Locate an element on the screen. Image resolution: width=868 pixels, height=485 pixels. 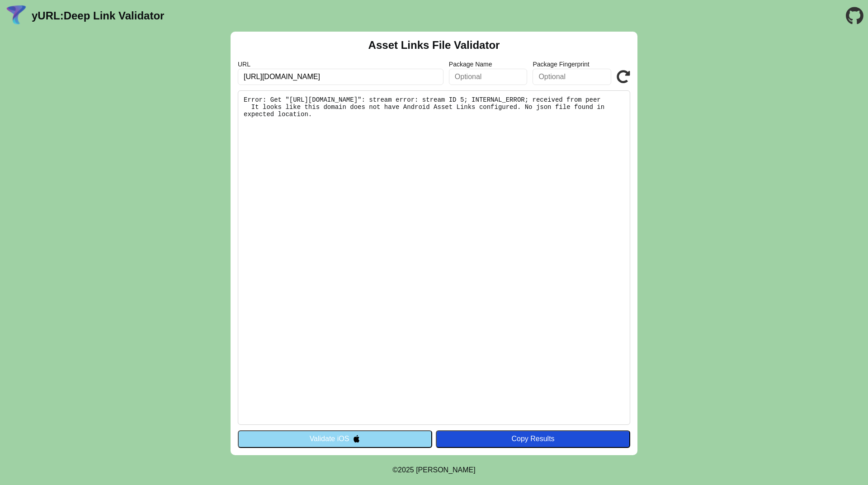
input: Required is located at coordinates (341, 77).